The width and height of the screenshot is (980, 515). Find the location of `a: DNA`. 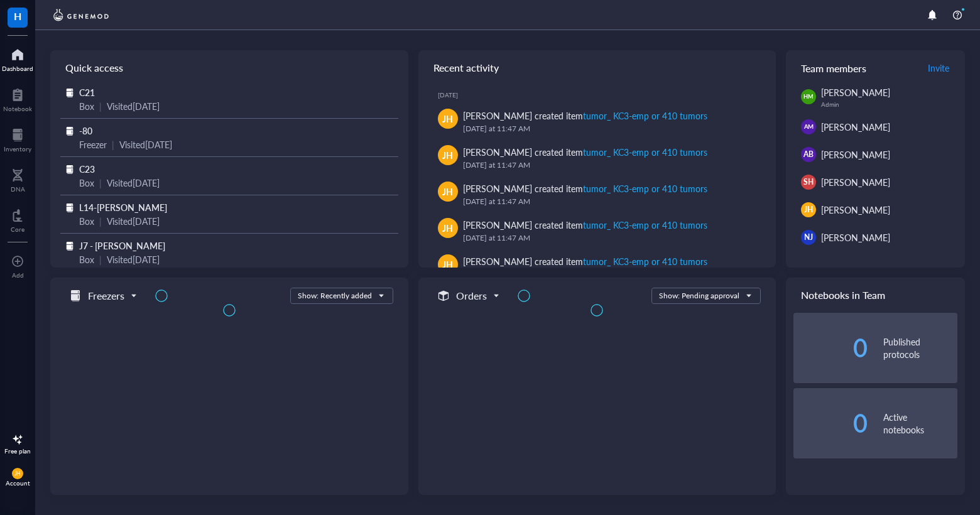

a: DNA is located at coordinates (18, 179).